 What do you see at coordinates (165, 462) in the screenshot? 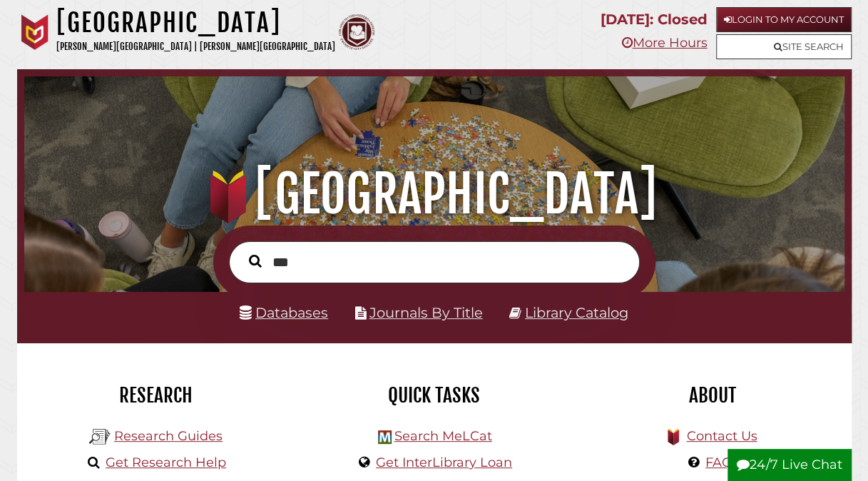
I see `a: Get Research Help` at bounding box center [165, 462].